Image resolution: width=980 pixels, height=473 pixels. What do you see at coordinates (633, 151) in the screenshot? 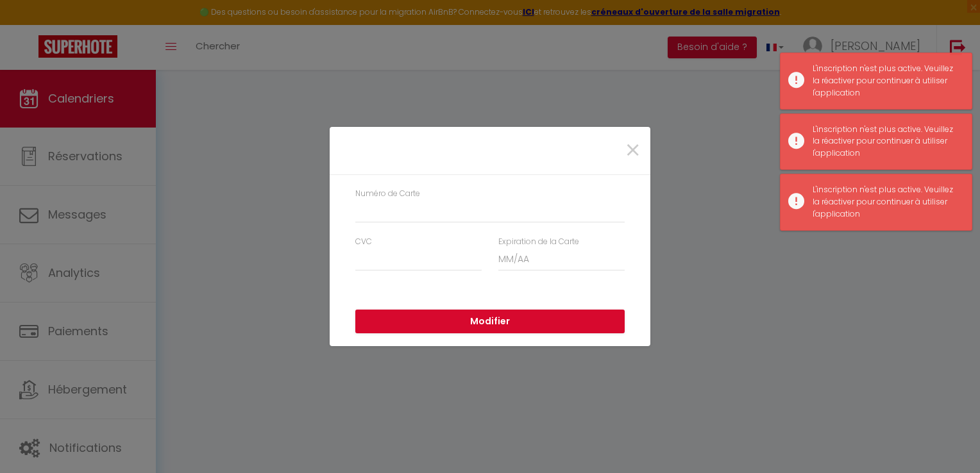
I see `button: Close` at bounding box center [633, 151].